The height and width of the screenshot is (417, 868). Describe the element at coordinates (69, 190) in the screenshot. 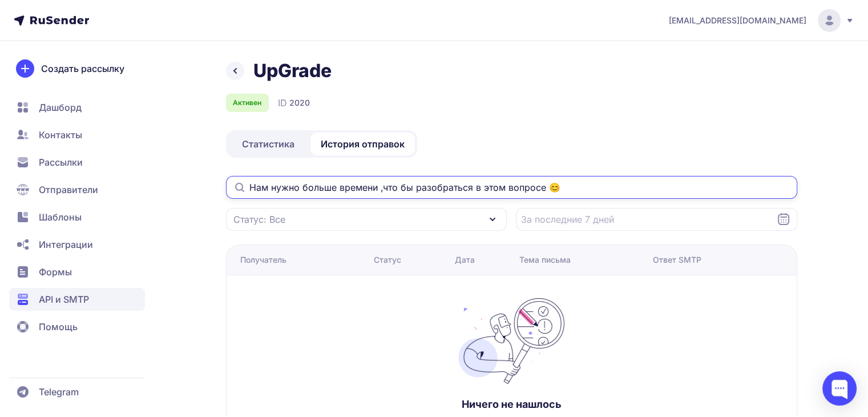

I see `span: Отправители` at that location.